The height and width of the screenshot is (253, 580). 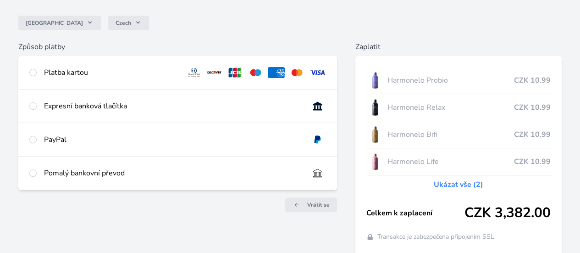 What do you see at coordinates (276, 72) in the screenshot?
I see `img: amex.svg` at bounding box center [276, 72].